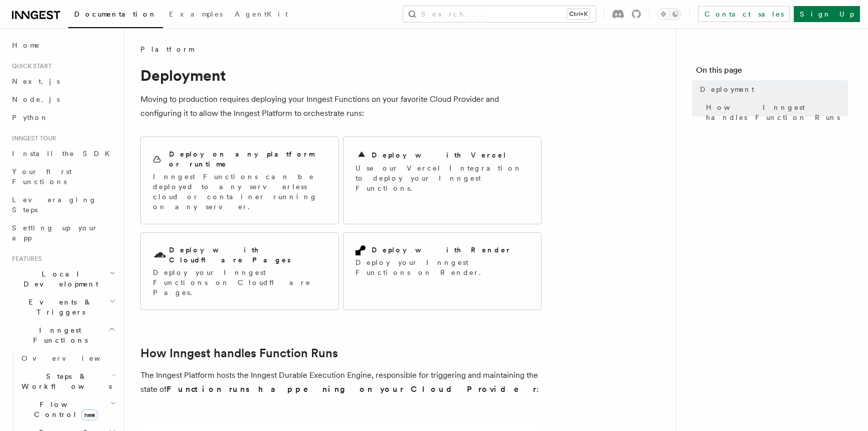 This screenshot has width=868, height=431. What do you see at coordinates (440, 155) in the screenshot?
I see `h2: Deploy with Vercel` at bounding box center [440, 155].